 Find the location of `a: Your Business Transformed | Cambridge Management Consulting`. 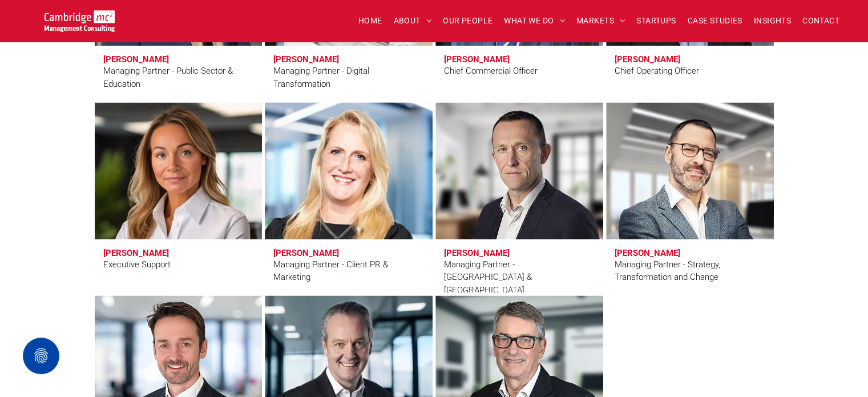

a: Your Business Transformed | Cambridge Management Consulting is located at coordinates (79, 18).